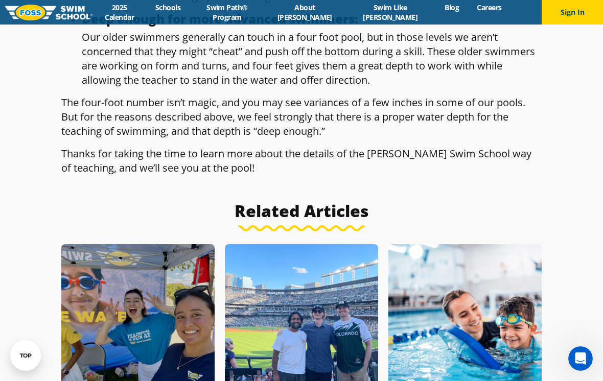  I want to click on a: Swim Path® Program, so click(227, 12).